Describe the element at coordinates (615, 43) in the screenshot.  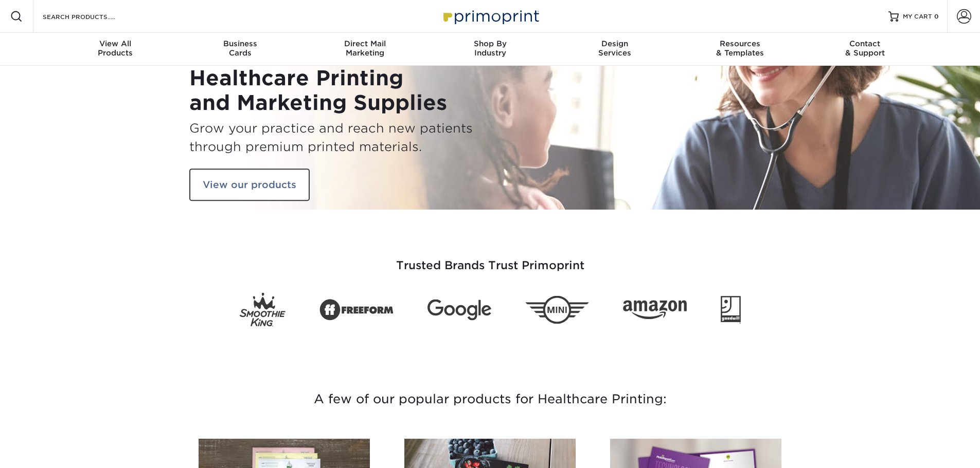
I see `span: Design` at that location.